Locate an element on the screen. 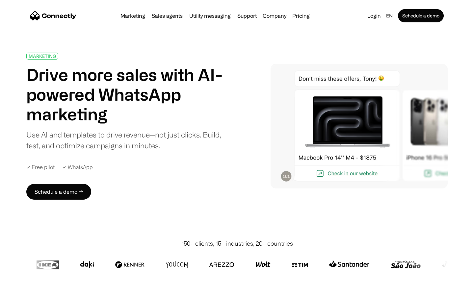  a: Login is located at coordinates (374, 16).